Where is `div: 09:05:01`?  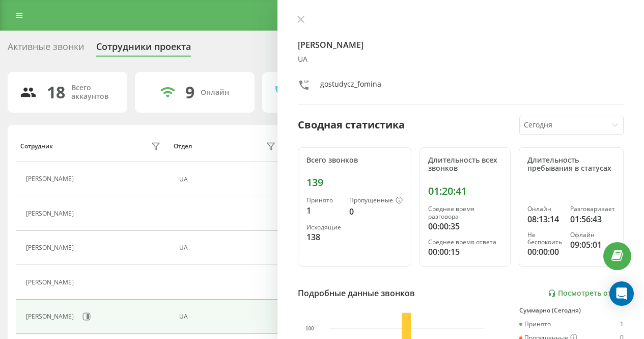
div: 09:05:01 is located at coordinates (593, 245).